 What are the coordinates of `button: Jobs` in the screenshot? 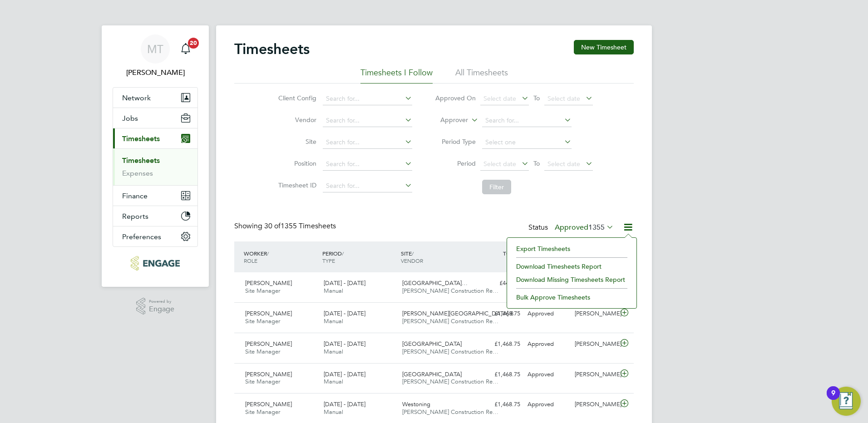 It's located at (155, 118).